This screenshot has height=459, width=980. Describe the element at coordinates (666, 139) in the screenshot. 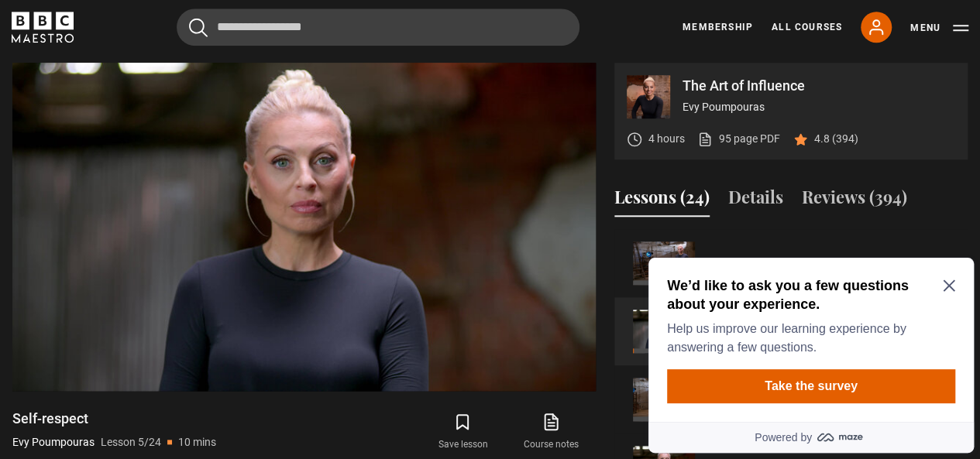

I see `p: 4 hours` at that location.